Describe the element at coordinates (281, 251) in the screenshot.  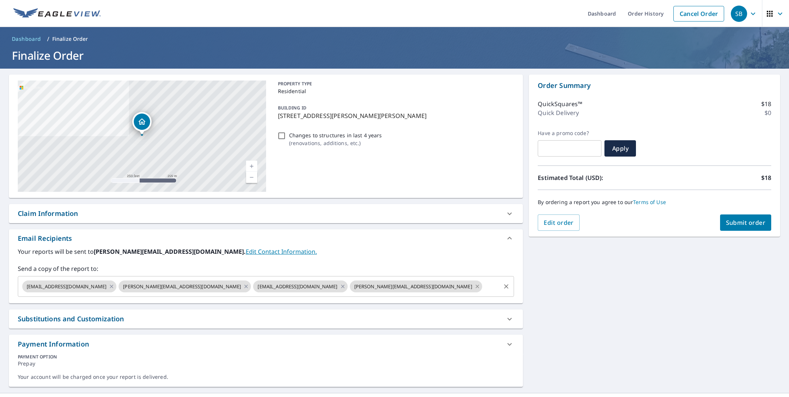
I see `a: EditContactInfo` at that location.